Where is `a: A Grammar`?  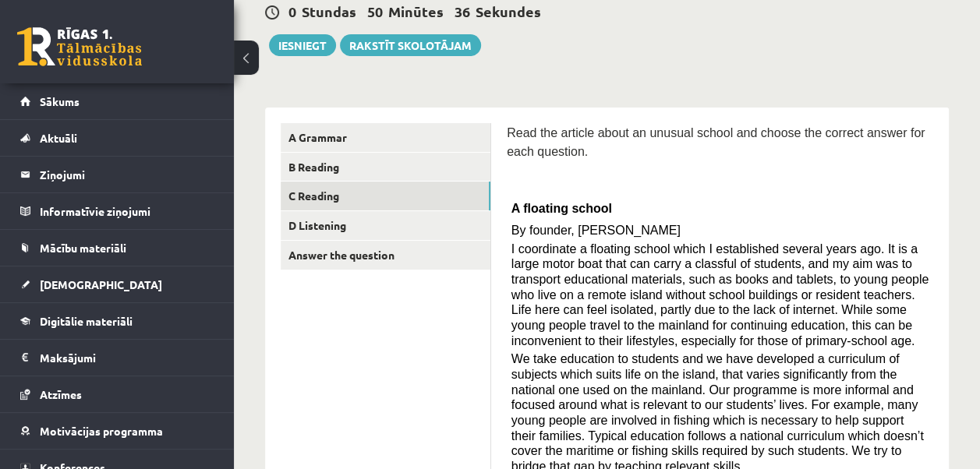 a: A Grammar is located at coordinates (385, 137).